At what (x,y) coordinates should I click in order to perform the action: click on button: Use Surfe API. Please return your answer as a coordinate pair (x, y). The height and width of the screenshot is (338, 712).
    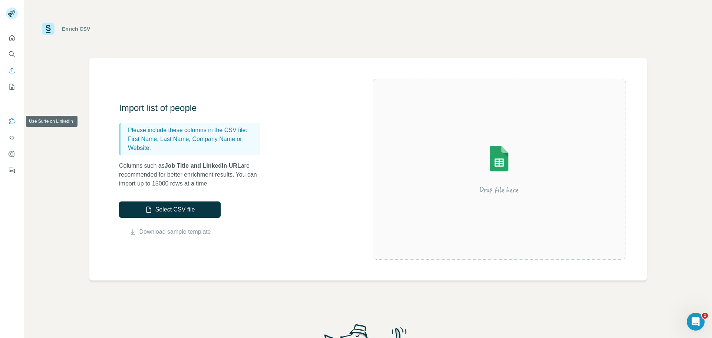
    Looking at the image, I should click on (12, 138).